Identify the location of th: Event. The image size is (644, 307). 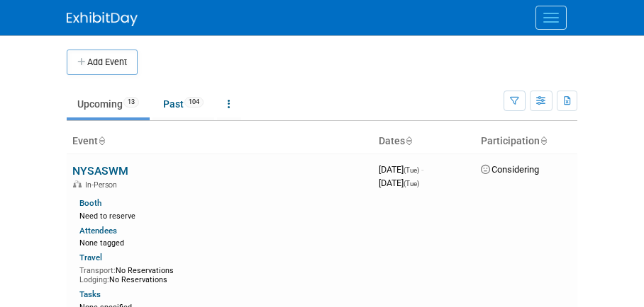
(220, 142).